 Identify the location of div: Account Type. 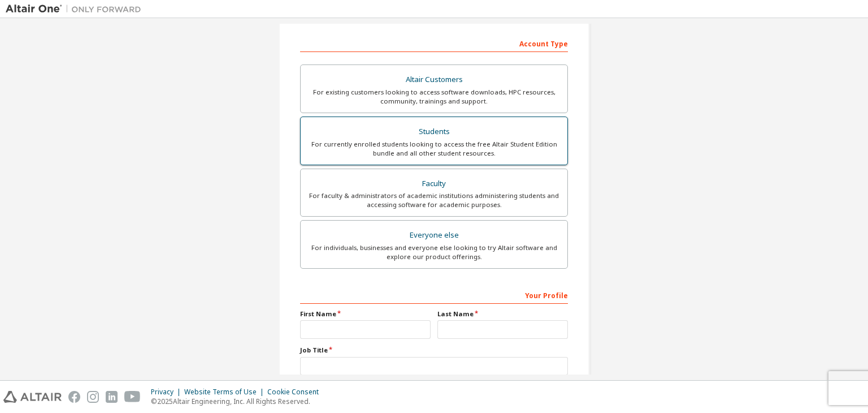
(434, 43).